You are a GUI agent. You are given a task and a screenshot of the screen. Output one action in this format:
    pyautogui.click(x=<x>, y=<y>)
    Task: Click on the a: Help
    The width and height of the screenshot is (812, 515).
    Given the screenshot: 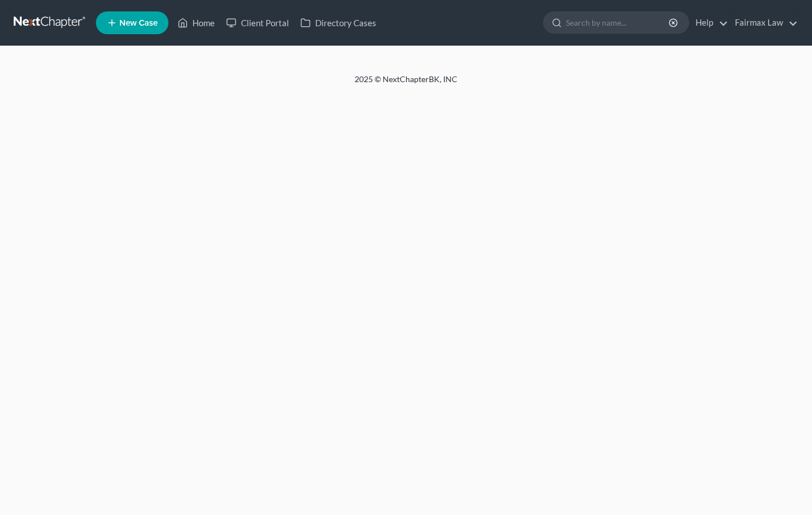 What is the action you would take?
    pyautogui.click(x=709, y=23)
    